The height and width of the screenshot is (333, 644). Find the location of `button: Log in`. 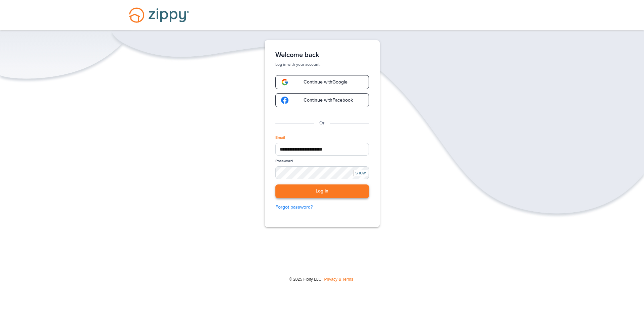

button: Log in is located at coordinates (322, 191).